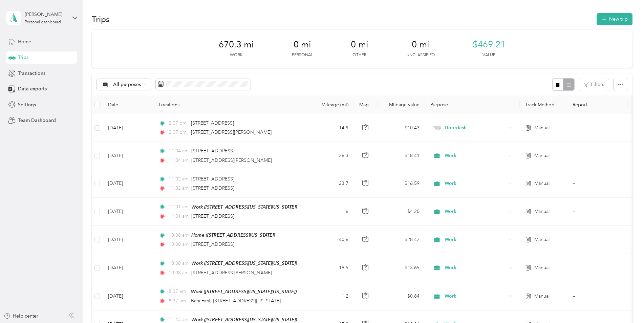 The width and height of the screenshot is (644, 323). I want to click on div: Personal dashboard, so click(43, 23).